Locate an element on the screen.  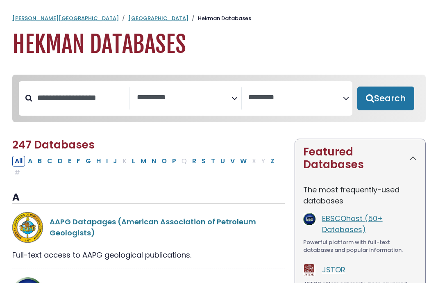
button: Filter Results E is located at coordinates (70, 161).